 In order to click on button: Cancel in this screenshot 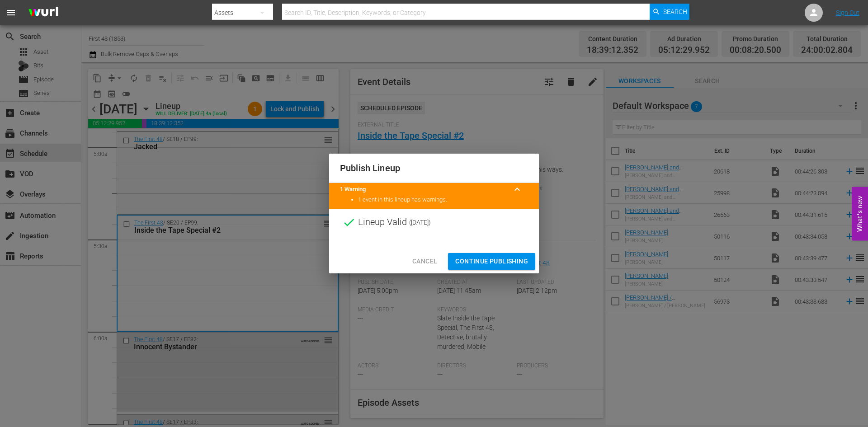, I will do `click(424, 261)`.